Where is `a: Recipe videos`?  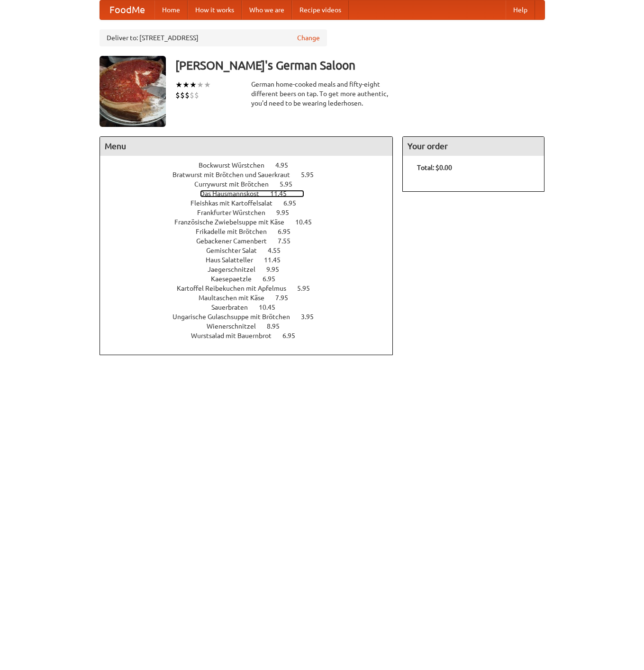 a: Recipe videos is located at coordinates (320, 10).